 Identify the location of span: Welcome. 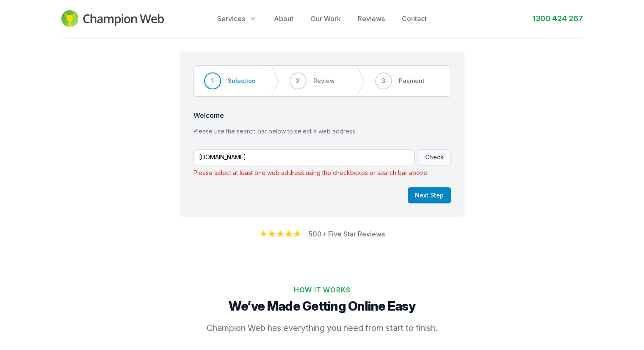
(322, 115).